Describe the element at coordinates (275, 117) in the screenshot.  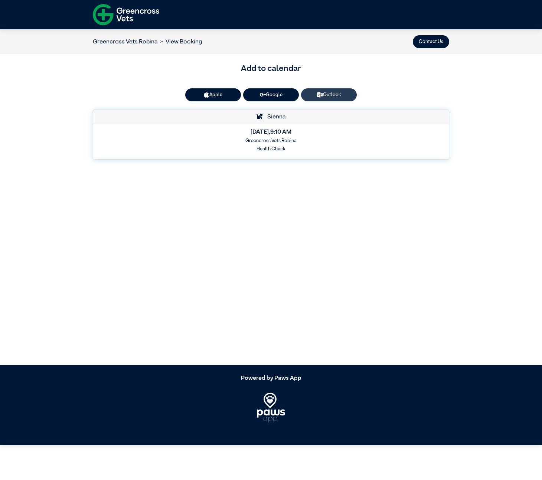
I see `span: Sienna` at that location.